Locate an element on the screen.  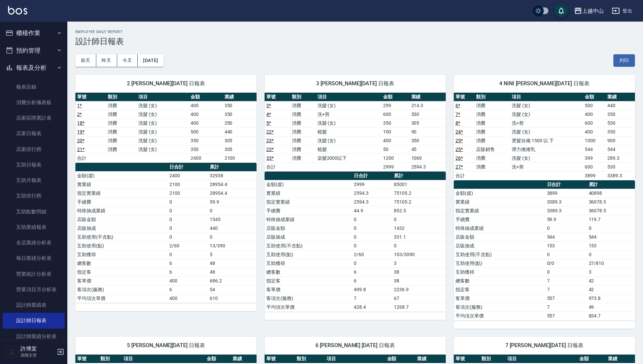
th: 金額 is located at coordinates (218, 358).